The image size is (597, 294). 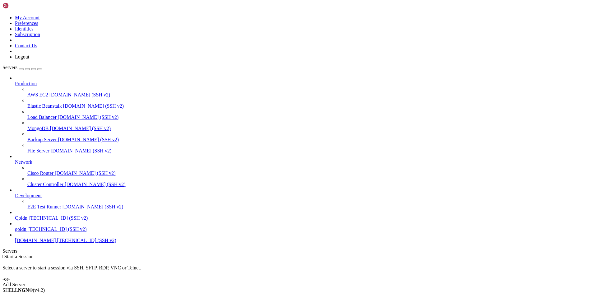 What do you see at coordinates (298, 251) in the screenshot?
I see `div: Servers` at bounding box center [298, 251].